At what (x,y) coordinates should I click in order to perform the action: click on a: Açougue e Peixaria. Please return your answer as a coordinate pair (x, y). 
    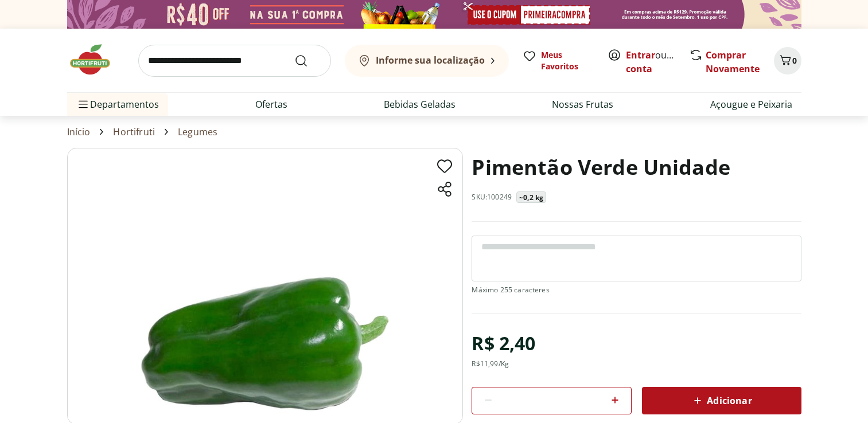
    Looking at the image, I should click on (750, 105).